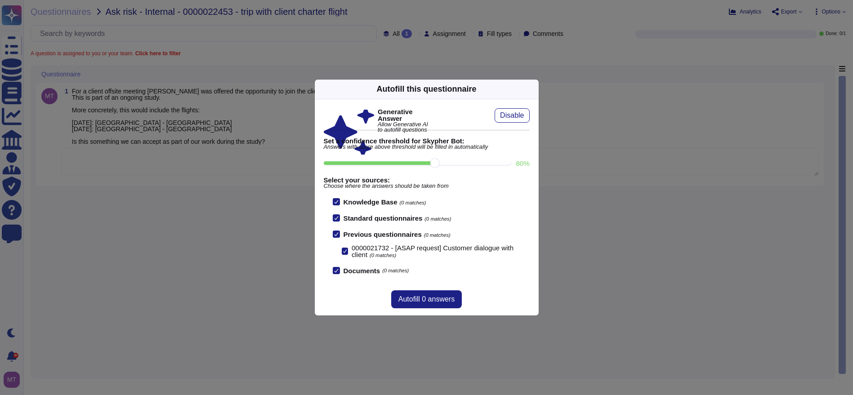 The image size is (853, 395). What do you see at coordinates (426, 299) in the screenshot?
I see `span: Autofill 0 answers` at bounding box center [426, 299].